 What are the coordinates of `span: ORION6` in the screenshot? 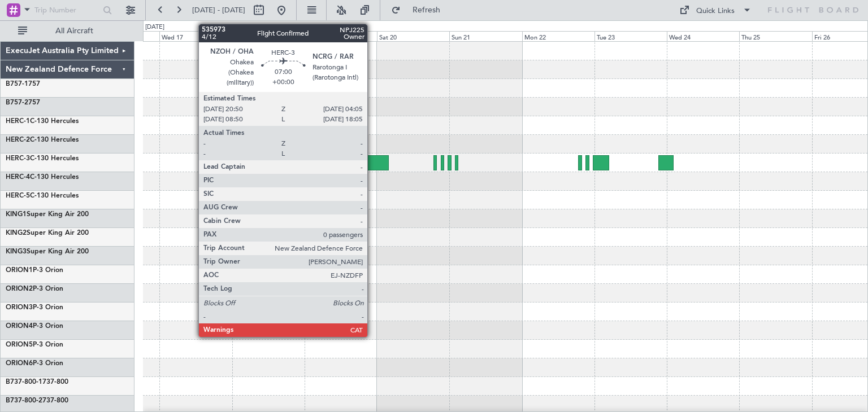 It's located at (19, 364).